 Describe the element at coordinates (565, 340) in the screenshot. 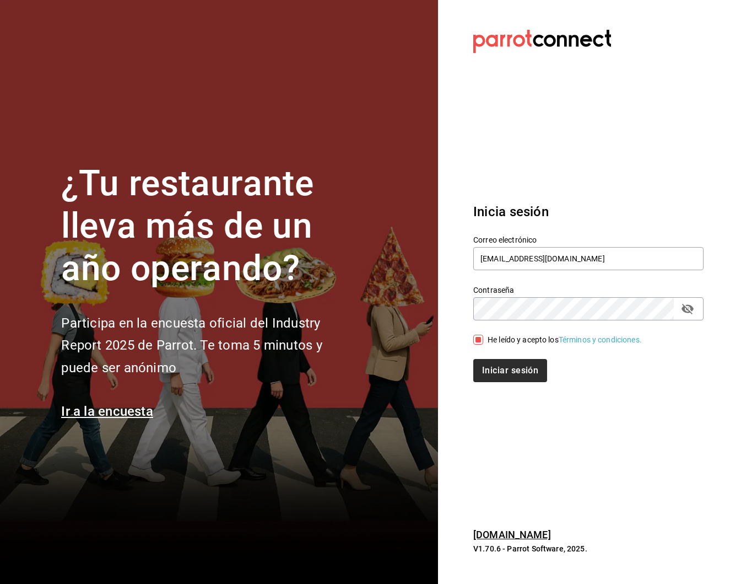

I see `div: He leído y acepto los` at that location.